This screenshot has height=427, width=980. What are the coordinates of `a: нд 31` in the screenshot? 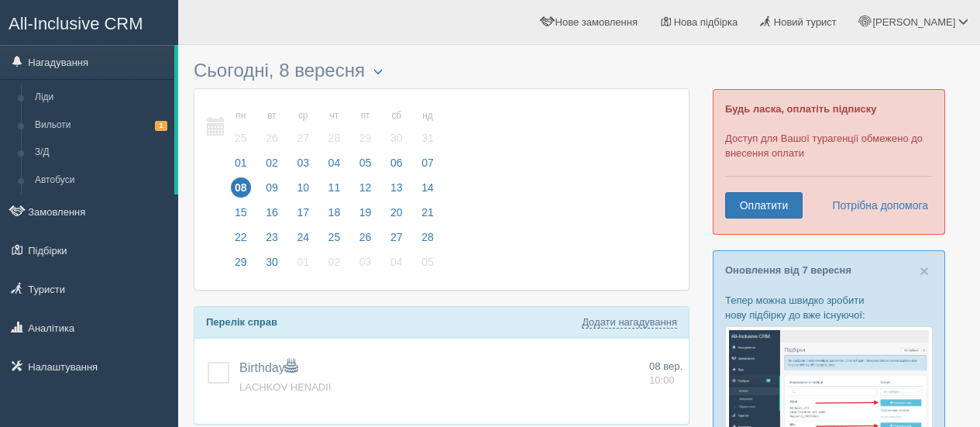 It's located at (425, 127).